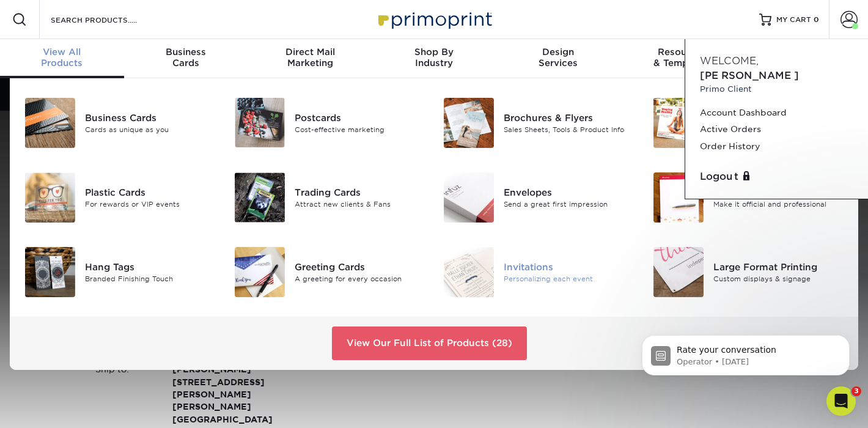 This screenshot has width=868, height=428. What do you see at coordinates (568, 130) in the screenshot?
I see `div: Sales Sheets, Tools & Product Info` at bounding box center [568, 130].